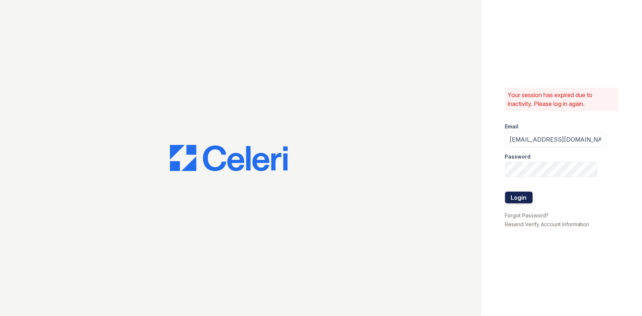 The image size is (642, 316). I want to click on a: Forgot Password?, so click(527, 215).